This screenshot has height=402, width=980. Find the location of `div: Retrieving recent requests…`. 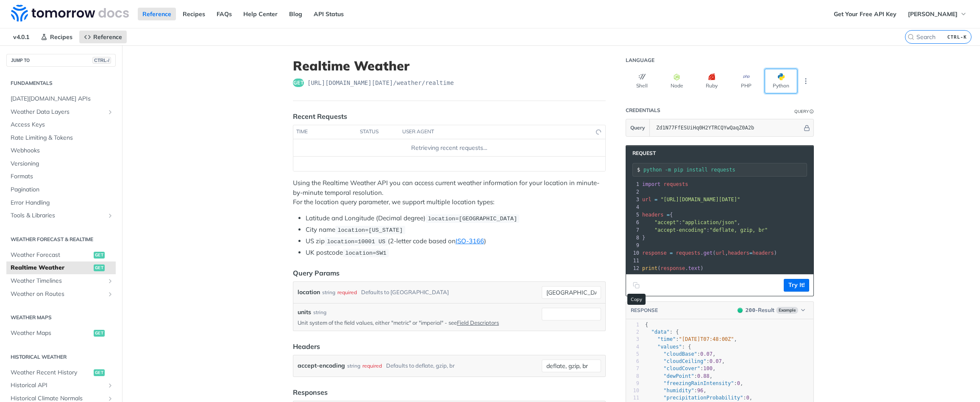

div: Retrieving recent requests… is located at coordinates (449, 148).